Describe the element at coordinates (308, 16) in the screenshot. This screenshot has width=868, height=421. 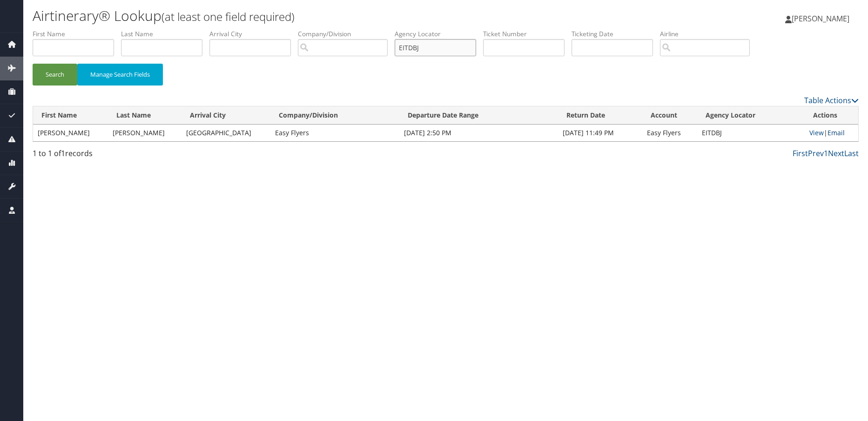
I see `h1: Airtinerary® Lookup` at that location.